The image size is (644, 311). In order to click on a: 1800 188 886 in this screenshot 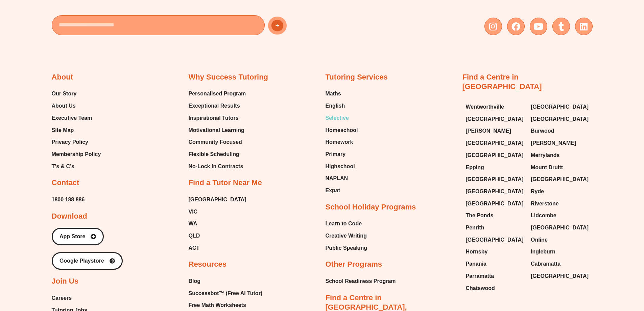, I will do `click(68, 200)`.